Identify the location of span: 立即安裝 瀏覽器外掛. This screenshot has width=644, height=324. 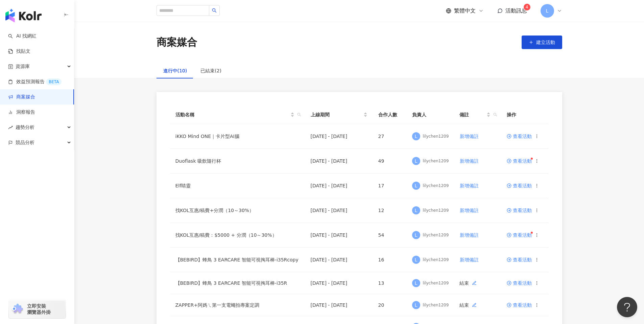
(39, 309).